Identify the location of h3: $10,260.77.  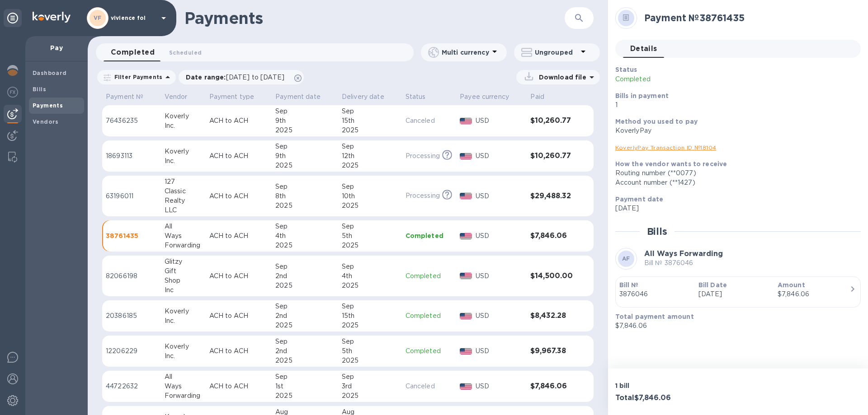
(553, 120).